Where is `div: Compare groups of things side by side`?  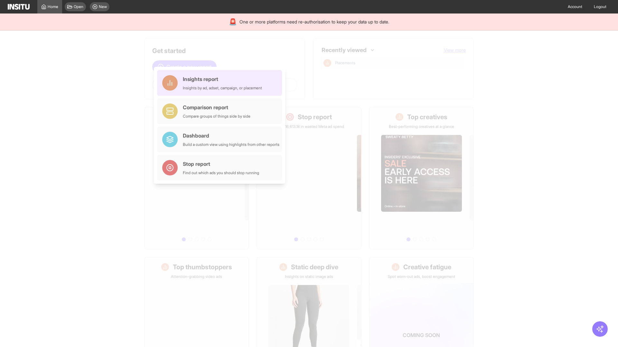 div: Compare groups of things side by side is located at coordinates (217, 116).